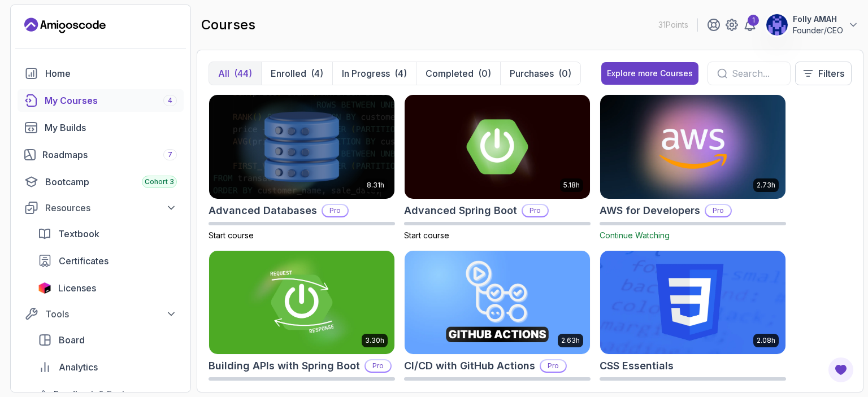 Image resolution: width=868 pixels, height=397 pixels. What do you see at coordinates (673, 25) in the screenshot?
I see `p: 31 Points` at bounding box center [673, 25].